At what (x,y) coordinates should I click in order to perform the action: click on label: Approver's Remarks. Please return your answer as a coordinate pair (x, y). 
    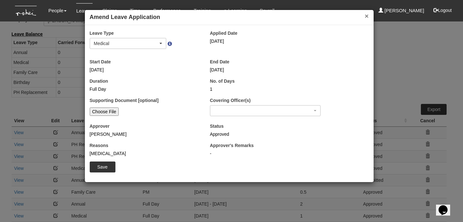
    Looking at the image, I should click on (232, 145).